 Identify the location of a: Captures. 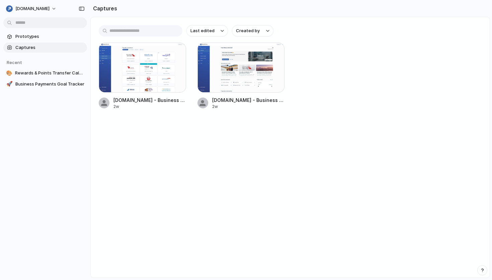
(45, 48).